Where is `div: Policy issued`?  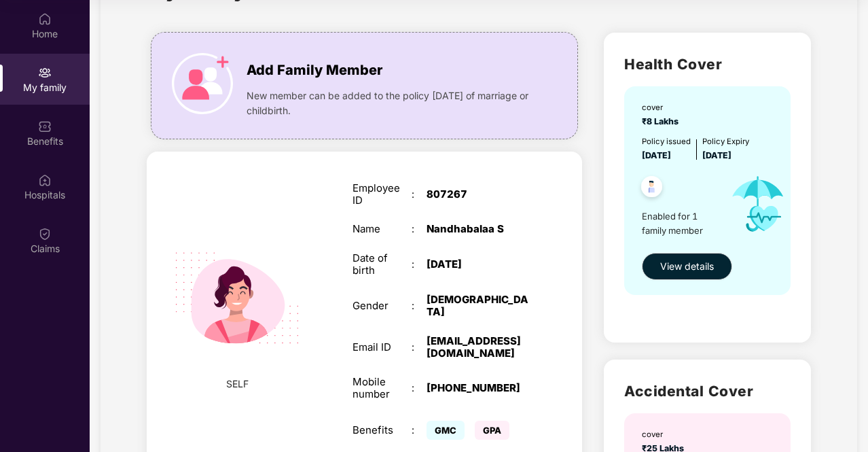
div: Policy issued is located at coordinates (666, 142).